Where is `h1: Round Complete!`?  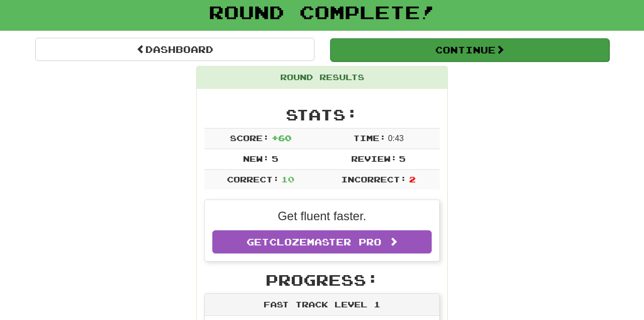
h1: Round Complete! is located at coordinates (322, 12).